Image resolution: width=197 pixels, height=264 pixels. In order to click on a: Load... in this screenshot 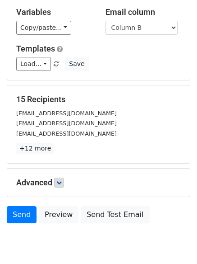, I will do `click(33, 64)`.